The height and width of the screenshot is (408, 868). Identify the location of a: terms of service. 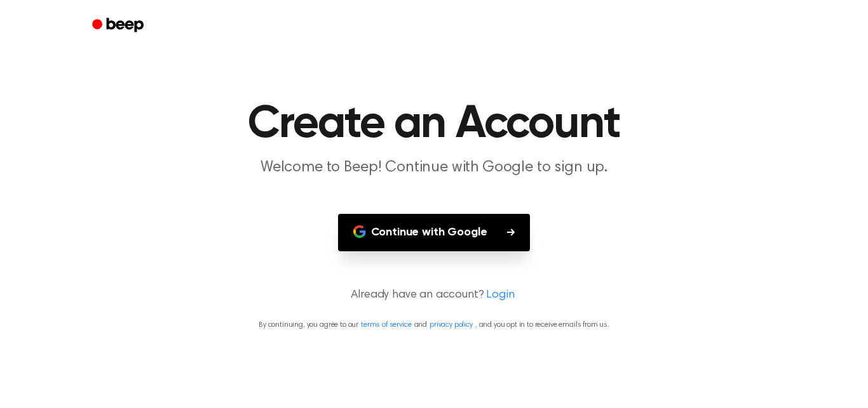
(386, 325).